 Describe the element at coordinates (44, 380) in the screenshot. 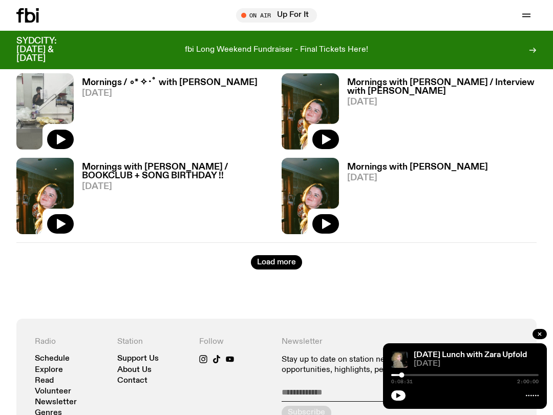

I see `a: Read` at that location.